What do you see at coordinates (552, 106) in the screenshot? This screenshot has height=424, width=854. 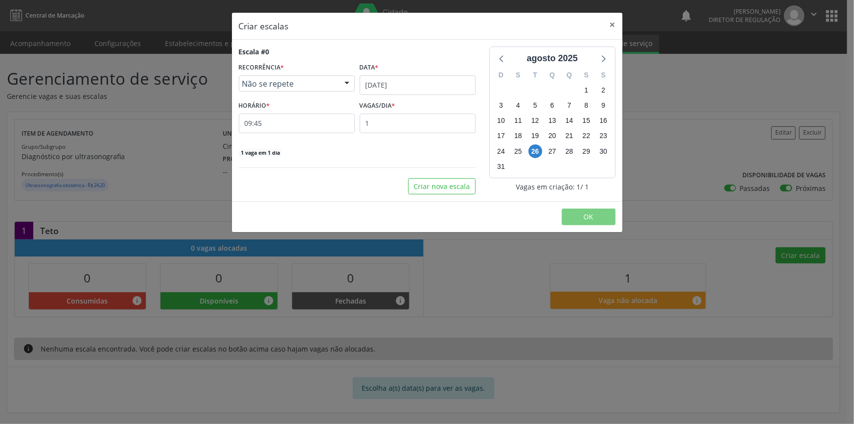 I see `span: quarta-feira, 6 de agosto de 2025` at bounding box center [552, 106].